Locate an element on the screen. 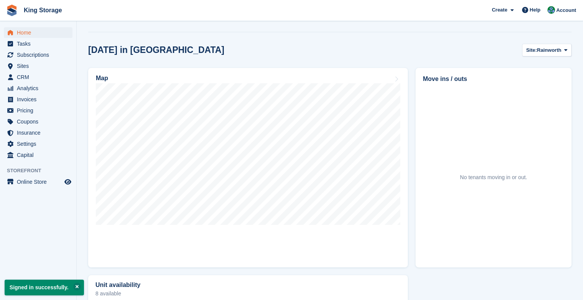  h2: Move ins / outs is located at coordinates (493, 79).